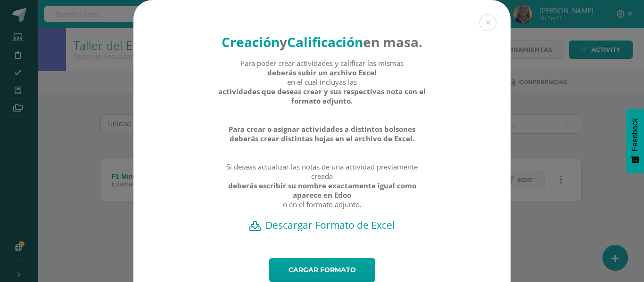  I want to click on div: Para poder crear actividades y calificar las mismas en el cual incluyas las Si deseas actualizar ..., so click(322, 138).